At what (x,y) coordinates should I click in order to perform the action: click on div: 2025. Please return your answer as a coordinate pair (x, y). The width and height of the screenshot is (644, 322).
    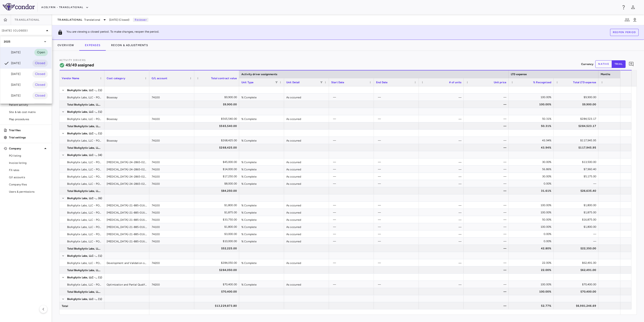
    Looking at the image, I should click on (26, 41).